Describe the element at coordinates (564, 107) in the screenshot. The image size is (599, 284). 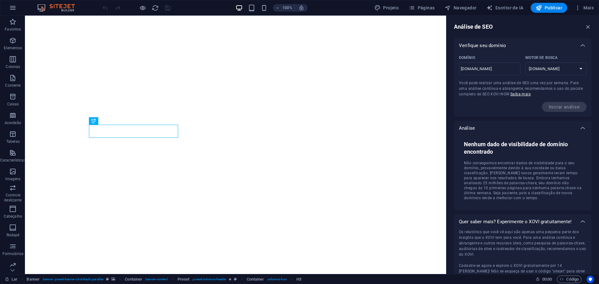
I see `span: A próxima análise pode ser iniciada em 8 de setembro de 2025, às 10h23.` at that location.